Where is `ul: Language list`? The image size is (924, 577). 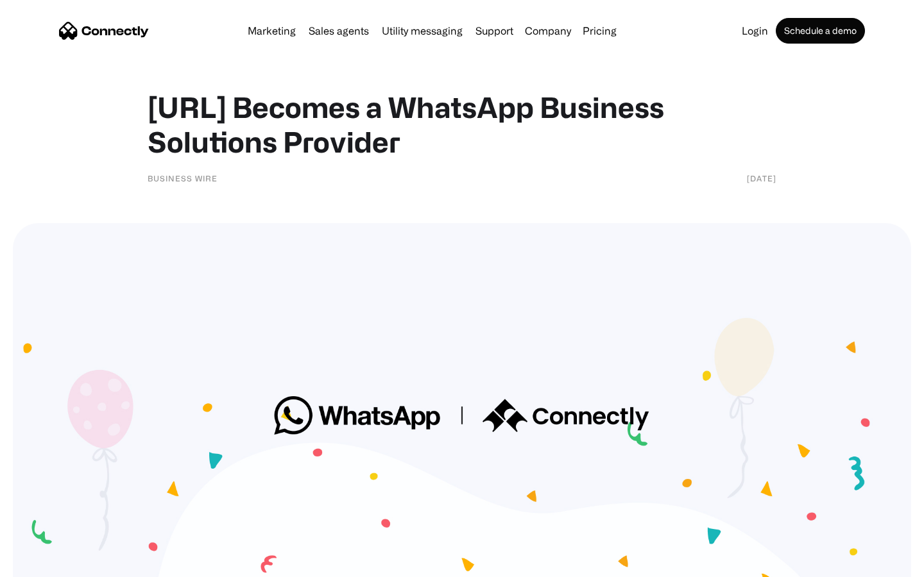 ul: Language list is located at coordinates (52, 563).